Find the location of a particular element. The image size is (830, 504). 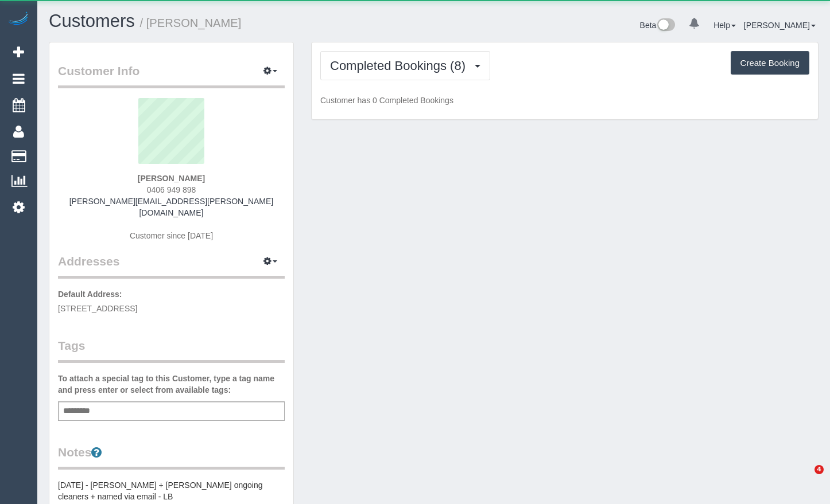

legend: Customer Info is located at coordinates (171, 75).